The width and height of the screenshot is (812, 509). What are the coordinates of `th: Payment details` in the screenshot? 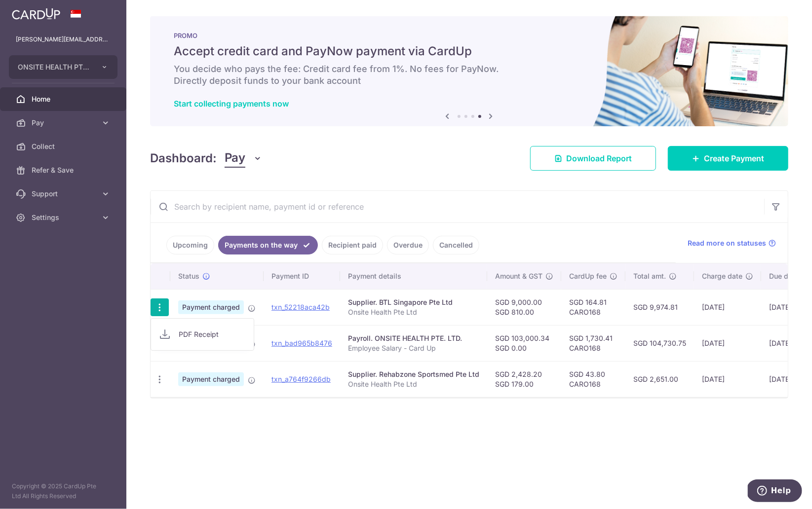 It's located at (413, 277).